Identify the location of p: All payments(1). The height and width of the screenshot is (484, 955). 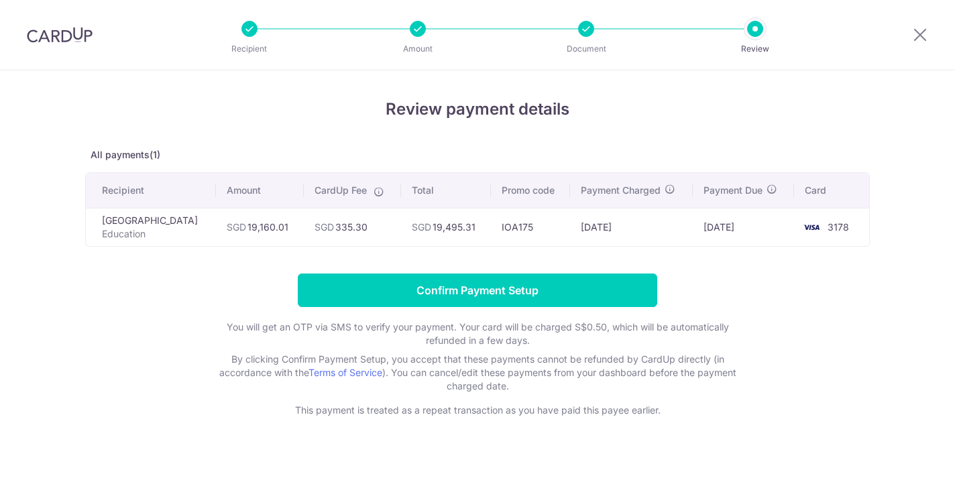
(477, 155).